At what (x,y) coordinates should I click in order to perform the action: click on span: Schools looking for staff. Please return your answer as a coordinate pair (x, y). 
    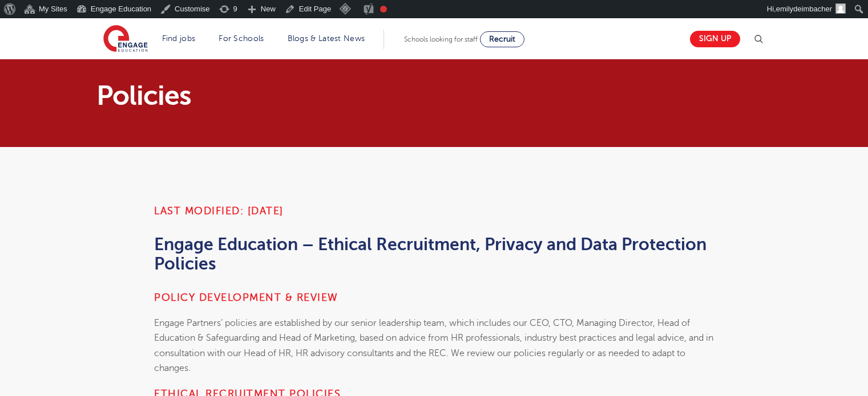
    Looking at the image, I should click on (440, 39).